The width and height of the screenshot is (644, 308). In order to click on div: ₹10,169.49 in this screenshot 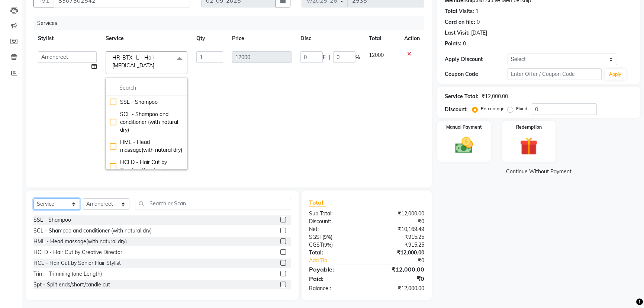, I will do `click(398, 229)`.